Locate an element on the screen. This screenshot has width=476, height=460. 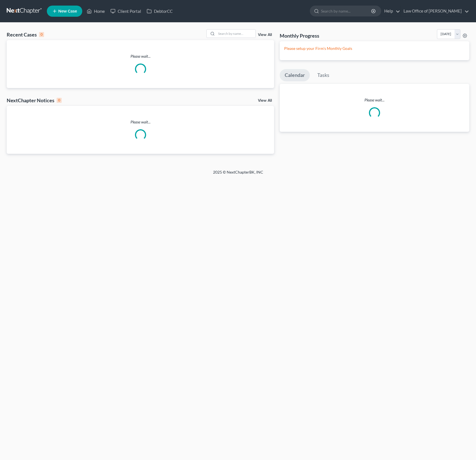
span: New Case is located at coordinates (67, 11).